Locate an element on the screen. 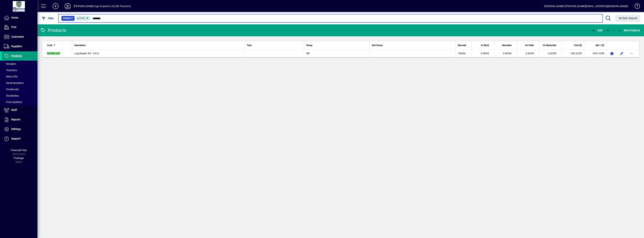 The width and height of the screenshot is (644, 238). div: Sub Group is located at coordinates (412, 46).